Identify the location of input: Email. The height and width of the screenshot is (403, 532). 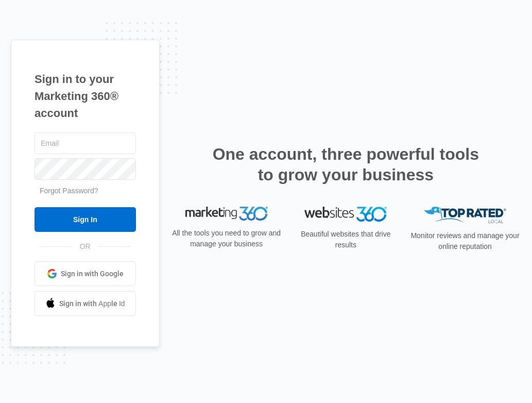
(85, 143).